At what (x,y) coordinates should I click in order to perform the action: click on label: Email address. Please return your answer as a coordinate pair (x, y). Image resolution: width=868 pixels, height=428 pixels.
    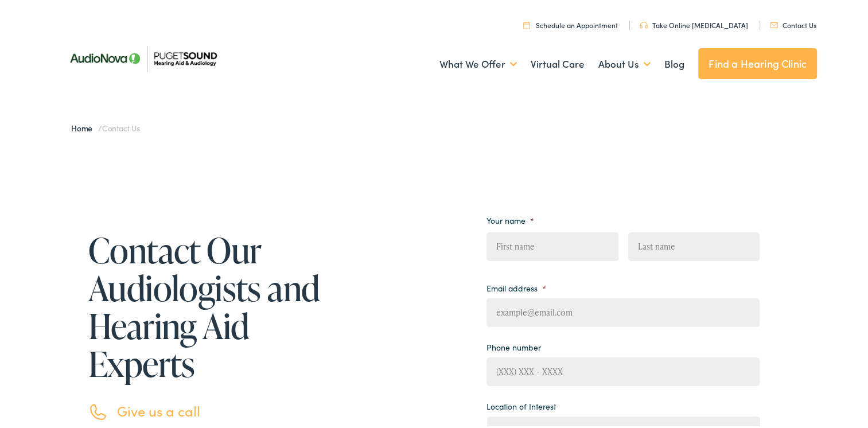
    Looking at the image, I should click on (516, 286).